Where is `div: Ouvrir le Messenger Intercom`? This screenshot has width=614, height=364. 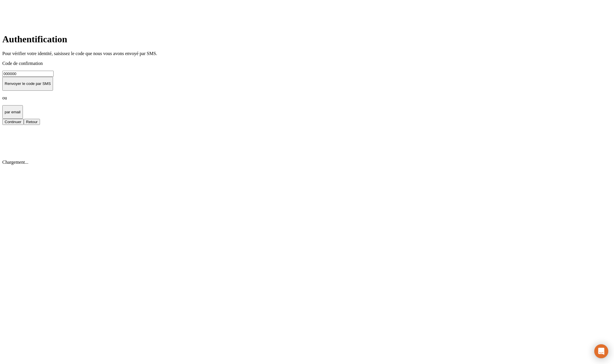 div: Ouvrir le Messenger Intercom is located at coordinates (602, 351).